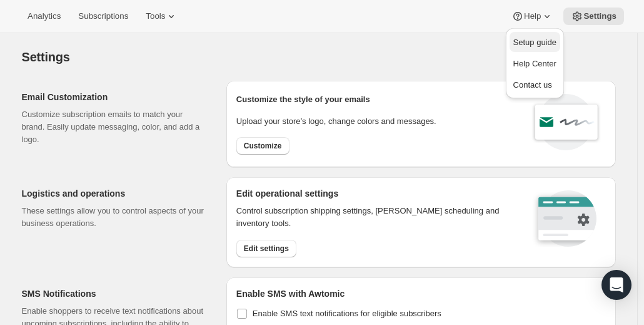 This screenshot has width=644, height=325. What do you see at coordinates (535, 42) in the screenshot?
I see `button: Setup guide` at bounding box center [535, 42].